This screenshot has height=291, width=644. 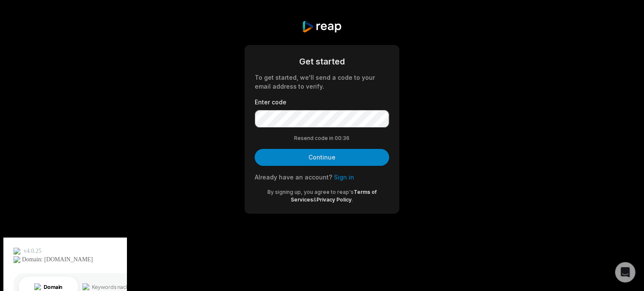 What do you see at coordinates (322, 27) in the screenshot?
I see `img: reap` at bounding box center [322, 27].